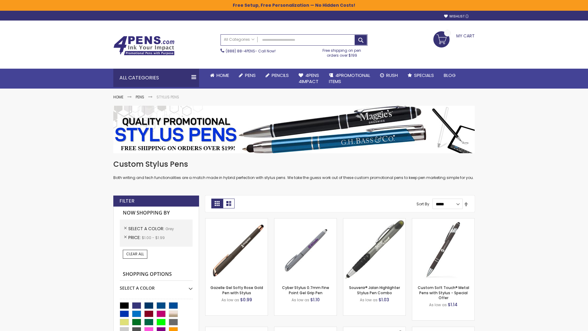 This screenshot has height=331, width=588. What do you see at coordinates (450, 75) in the screenshot?
I see `a: Blog` at bounding box center [450, 75].